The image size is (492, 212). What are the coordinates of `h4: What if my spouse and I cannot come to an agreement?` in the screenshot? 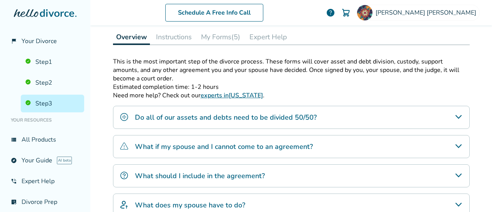 It's located at (224, 146).